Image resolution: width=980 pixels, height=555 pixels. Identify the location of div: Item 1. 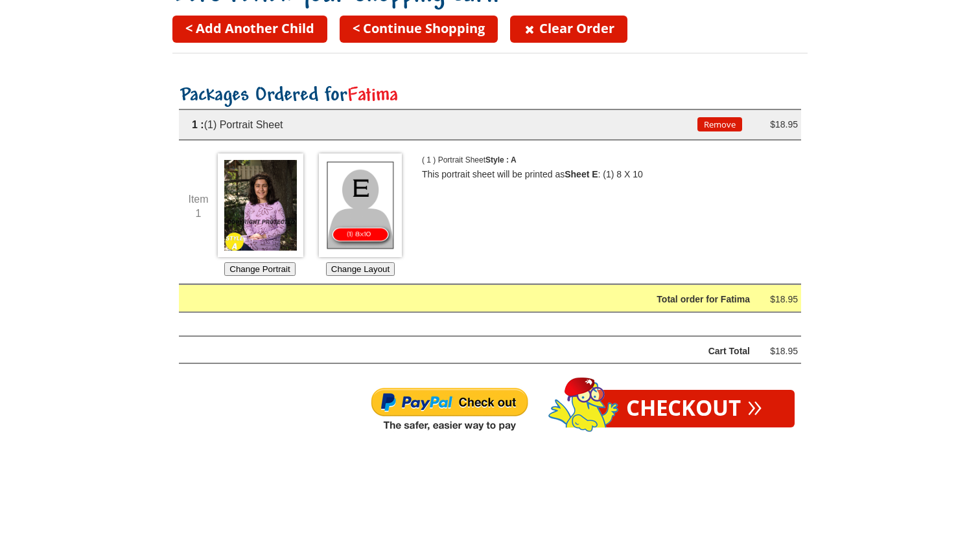
(198, 206).